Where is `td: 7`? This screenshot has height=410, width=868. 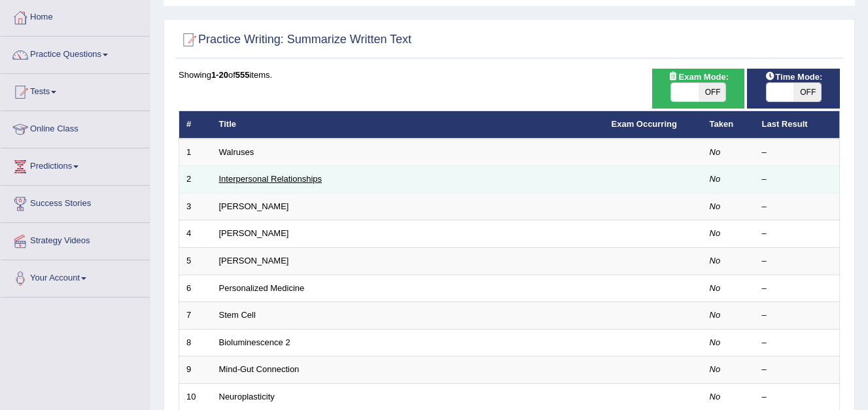
td: 7 is located at coordinates (196, 316).